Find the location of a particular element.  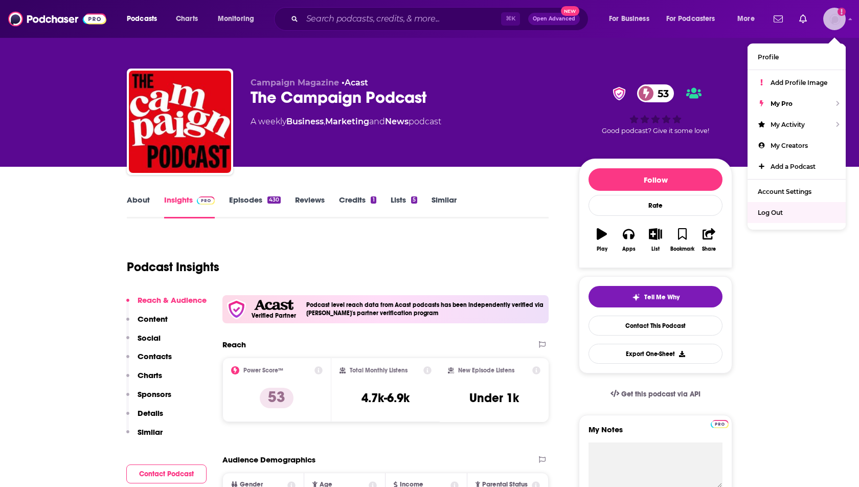

a: Podchaser - Follow, Share and Rate Podcasts is located at coordinates (57, 19).